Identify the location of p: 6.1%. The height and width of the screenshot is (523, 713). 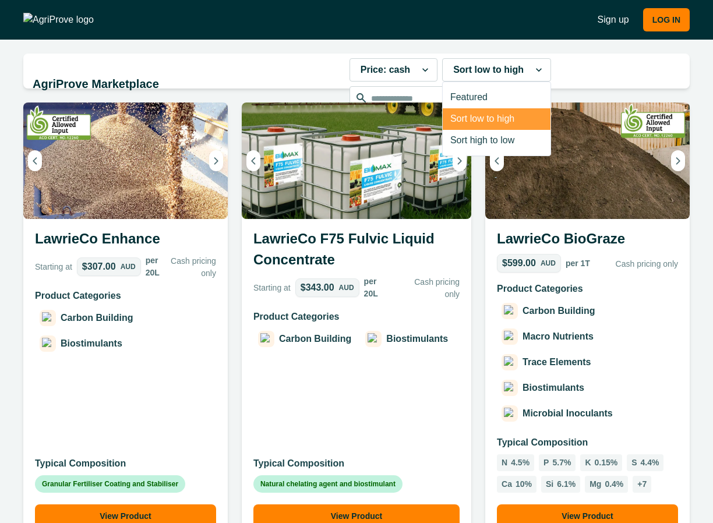
(566, 484).